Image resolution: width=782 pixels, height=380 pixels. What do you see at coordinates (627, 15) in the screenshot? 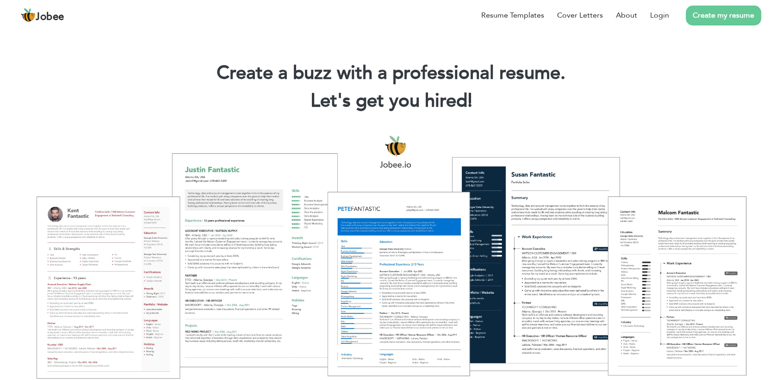
I see `a: About` at bounding box center [627, 15].